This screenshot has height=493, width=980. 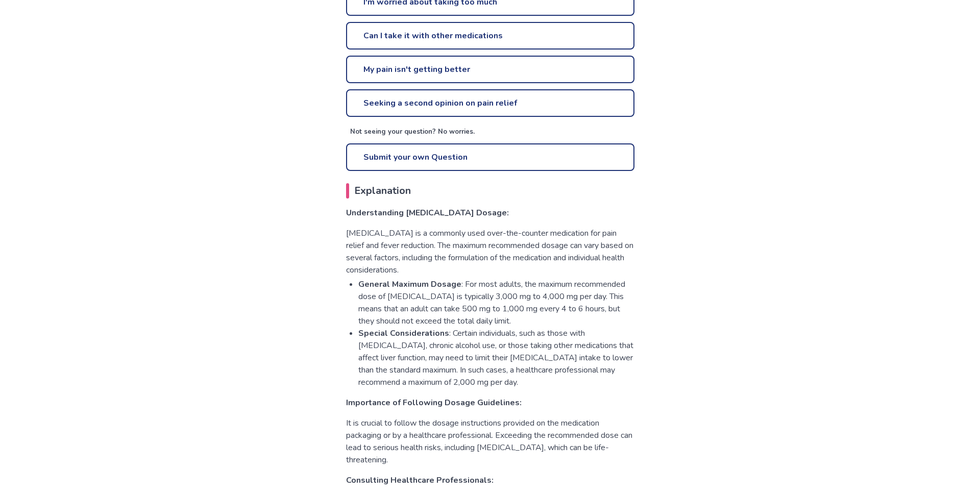 What do you see at coordinates (404, 333) in the screenshot?
I see `strong: Special Considerations` at bounding box center [404, 333].